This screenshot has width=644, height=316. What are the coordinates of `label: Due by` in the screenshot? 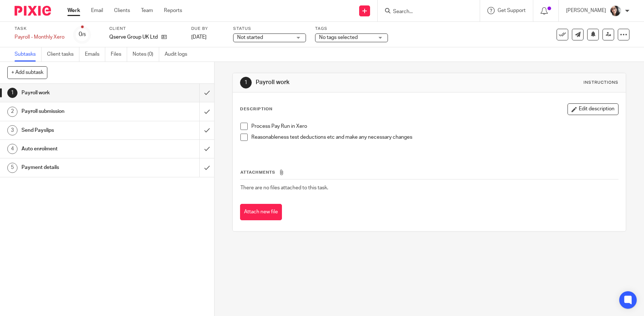 It's located at (208, 29).